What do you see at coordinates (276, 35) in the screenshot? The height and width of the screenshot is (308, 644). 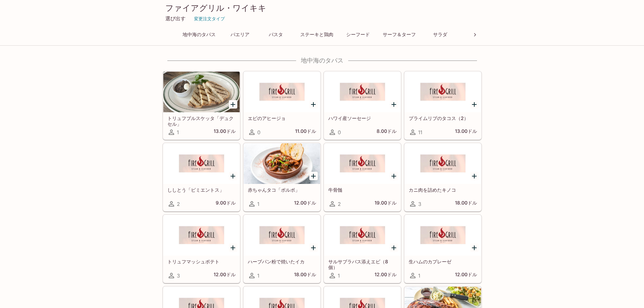 I see `font: パスタ` at bounding box center [276, 35].